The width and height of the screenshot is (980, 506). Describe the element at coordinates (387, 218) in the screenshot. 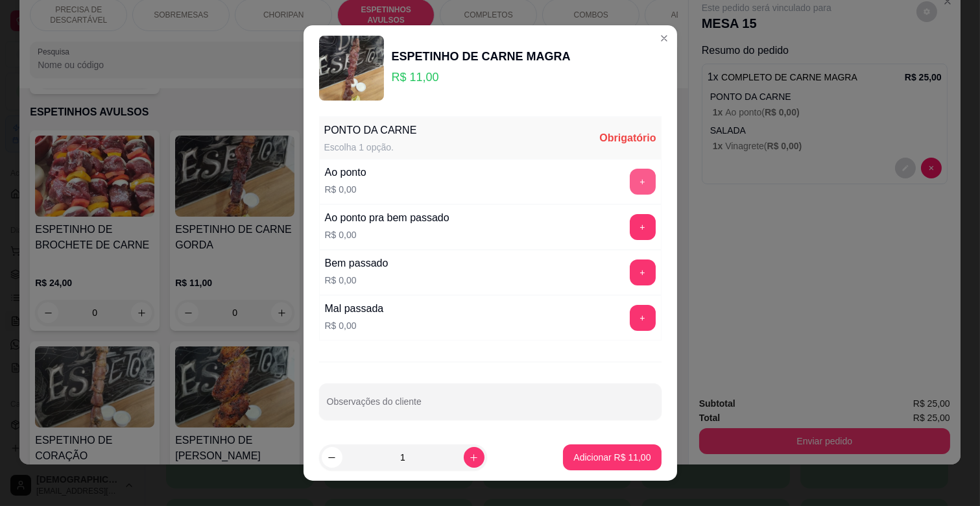

I see `div: Ao ponto pra bem passado` at that location.